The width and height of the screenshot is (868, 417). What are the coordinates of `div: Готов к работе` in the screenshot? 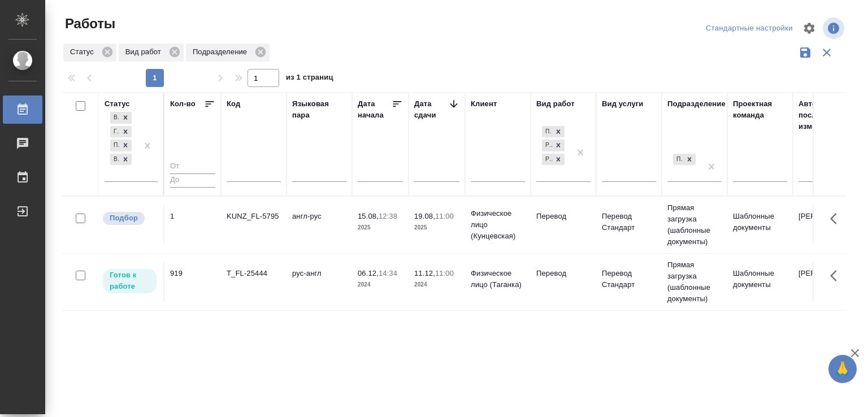 It's located at (115, 132).